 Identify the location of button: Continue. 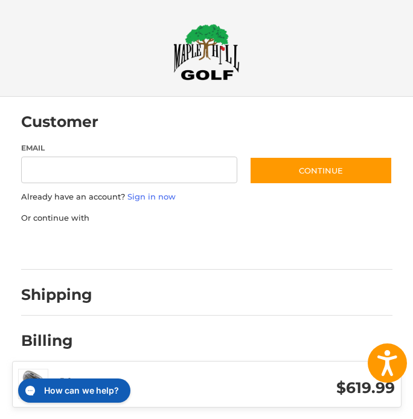
(321, 170).